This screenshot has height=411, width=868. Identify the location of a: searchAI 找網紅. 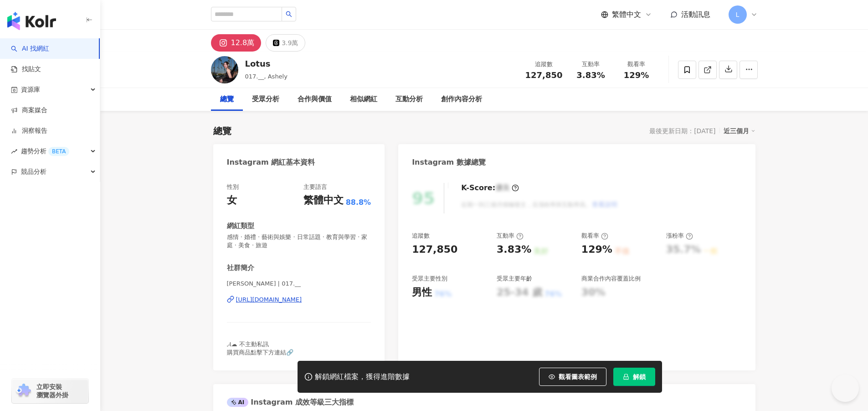
(30, 49).